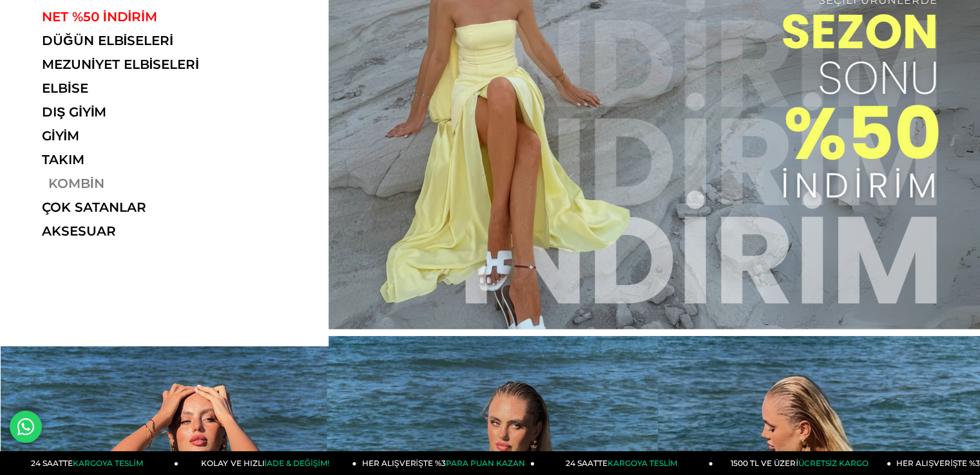  What do you see at coordinates (130, 231) in the screenshot?
I see `a: AKSESUAR` at bounding box center [130, 231].